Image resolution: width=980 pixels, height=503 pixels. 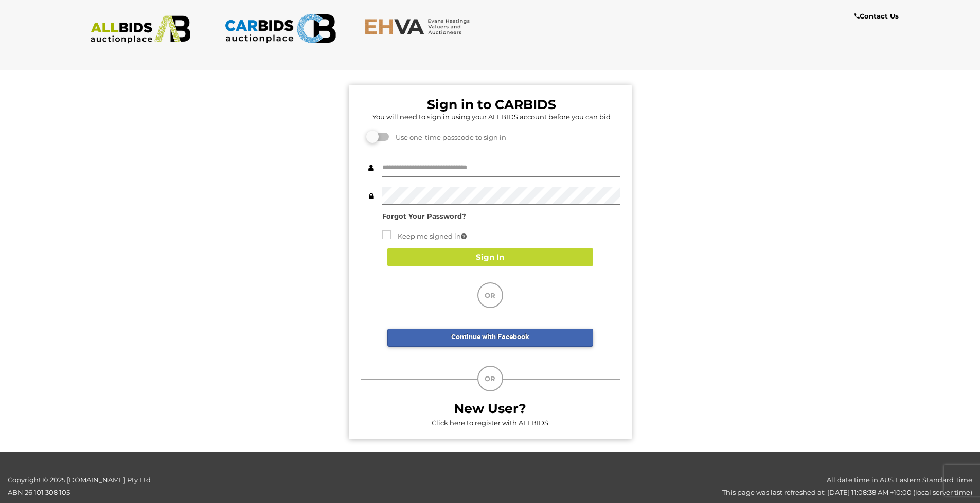 I want to click on span: Use one-time passcode to sign in, so click(x=448, y=137).